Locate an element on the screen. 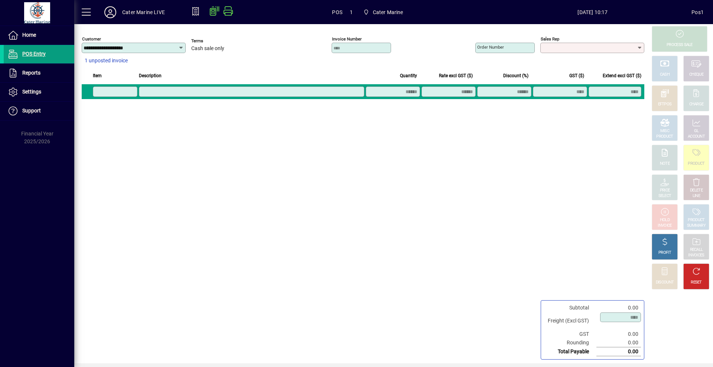  div: CHARGE is located at coordinates (697, 104).